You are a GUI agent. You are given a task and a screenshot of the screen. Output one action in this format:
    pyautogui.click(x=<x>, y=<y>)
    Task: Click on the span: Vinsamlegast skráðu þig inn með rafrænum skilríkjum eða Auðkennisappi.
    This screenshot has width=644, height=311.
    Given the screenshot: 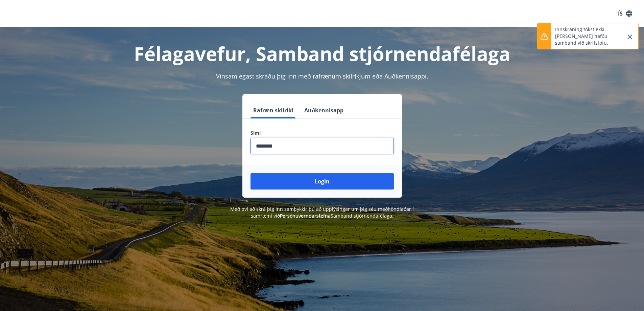 What is the action you would take?
    pyautogui.click(x=322, y=76)
    